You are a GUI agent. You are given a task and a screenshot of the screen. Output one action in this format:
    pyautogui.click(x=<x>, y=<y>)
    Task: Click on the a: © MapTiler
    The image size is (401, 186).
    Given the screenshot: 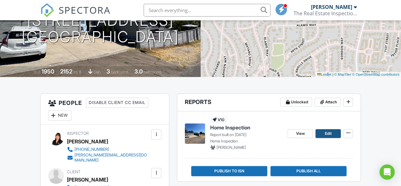 What is the action you would take?
    pyautogui.click(x=343, y=74)
    